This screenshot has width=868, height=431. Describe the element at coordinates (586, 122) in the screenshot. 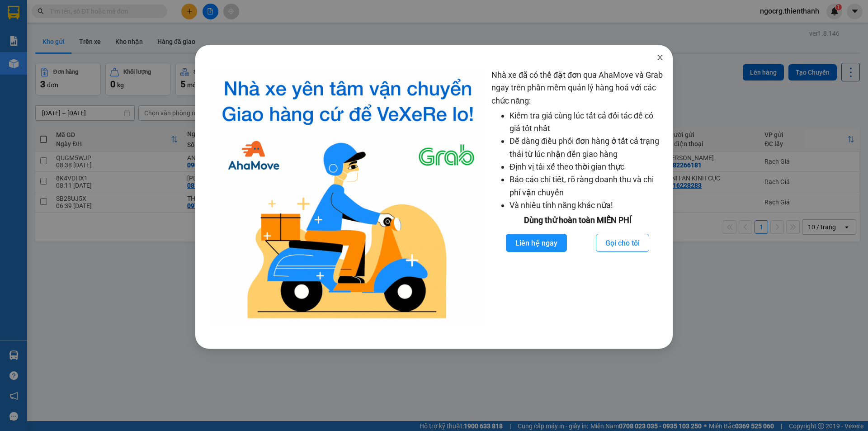

I see `li: Kiểm tra giá cùng lúc tất cả đối tác để có giá tốt nhất` at that location.